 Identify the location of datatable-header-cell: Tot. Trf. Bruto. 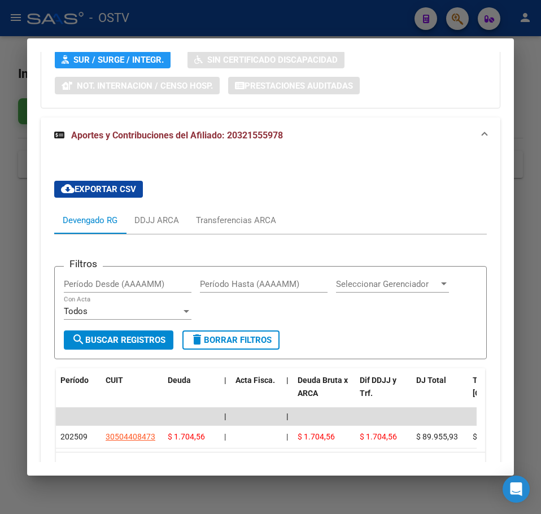
(496, 393).